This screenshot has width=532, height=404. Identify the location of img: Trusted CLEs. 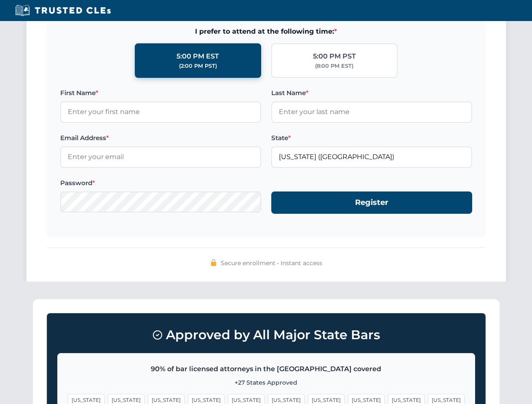
(63, 11).